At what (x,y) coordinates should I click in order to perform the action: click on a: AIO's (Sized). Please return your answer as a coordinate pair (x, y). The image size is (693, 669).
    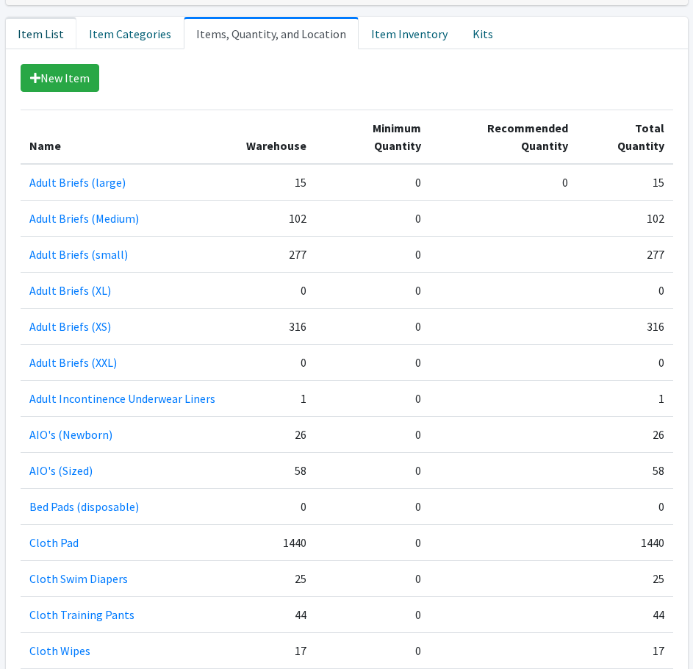
    Looking at the image, I should click on (61, 470).